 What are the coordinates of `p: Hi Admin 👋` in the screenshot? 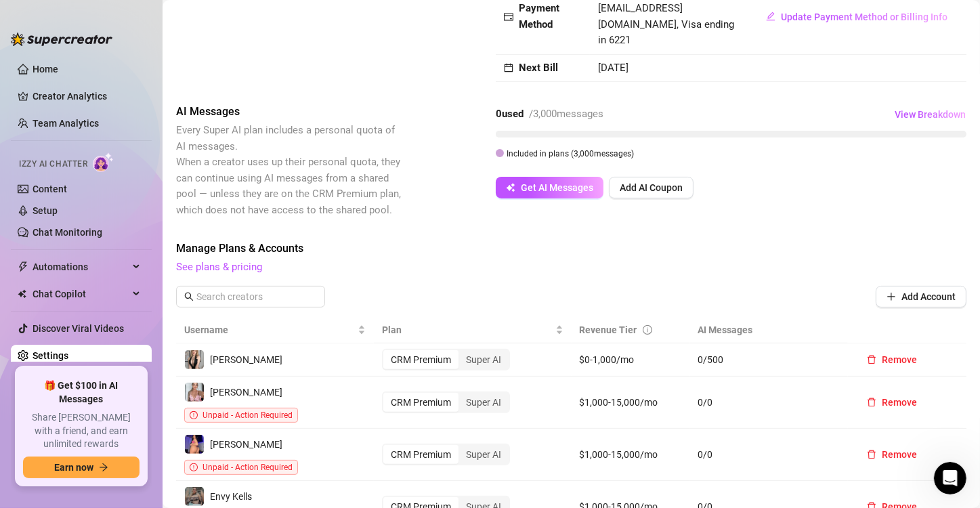 It's located at (135, 108).